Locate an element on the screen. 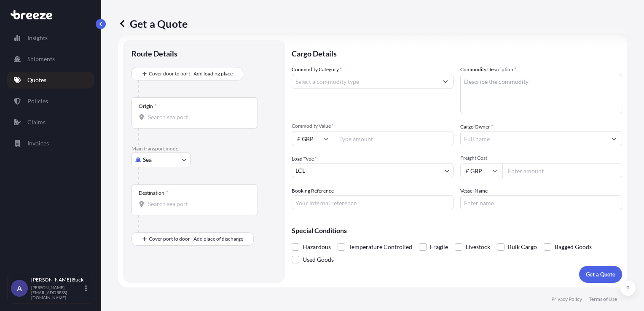 The width and height of the screenshot is (644, 311). p: Route Details is located at coordinates (154, 53).